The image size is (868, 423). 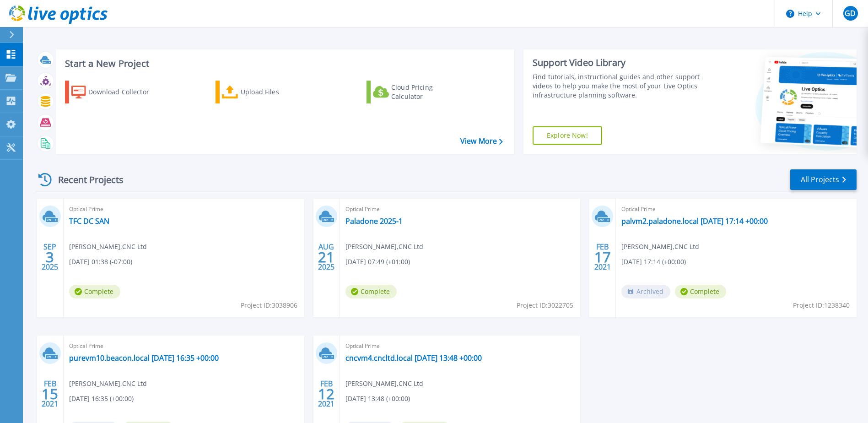 I want to click on span: 21, so click(x=326, y=257).